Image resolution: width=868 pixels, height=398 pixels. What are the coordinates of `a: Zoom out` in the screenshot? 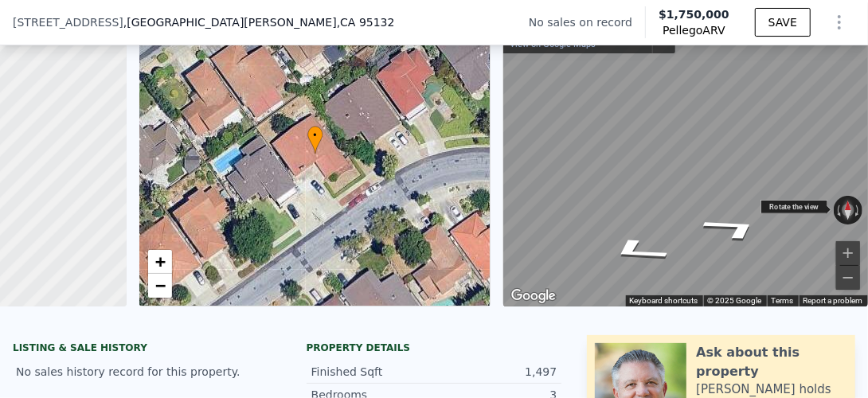 It's located at (160, 286).